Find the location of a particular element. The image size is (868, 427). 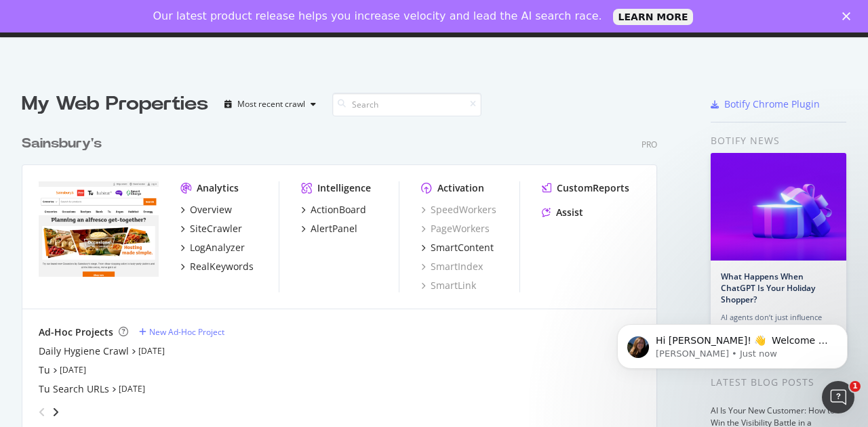

div: ActionBoard is located at coordinates (338, 210).